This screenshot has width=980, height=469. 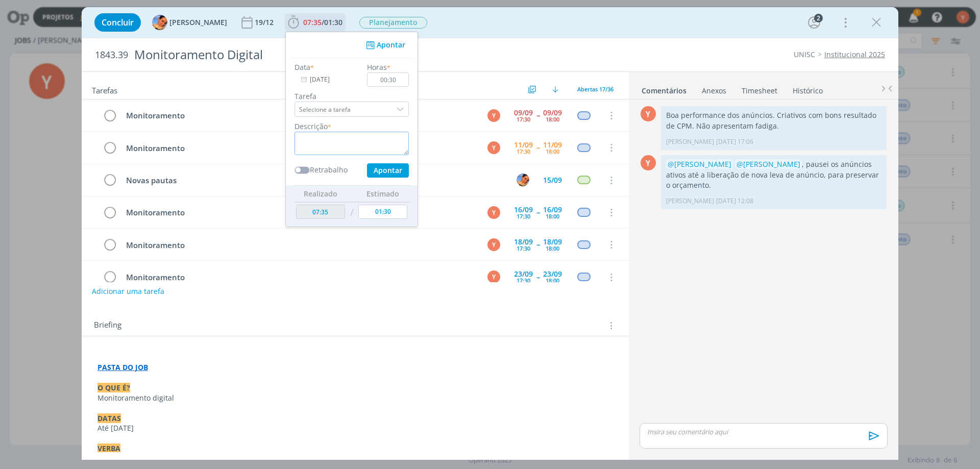 What do you see at coordinates (815, 22) in the screenshot?
I see `button: 2` at bounding box center [815, 22].